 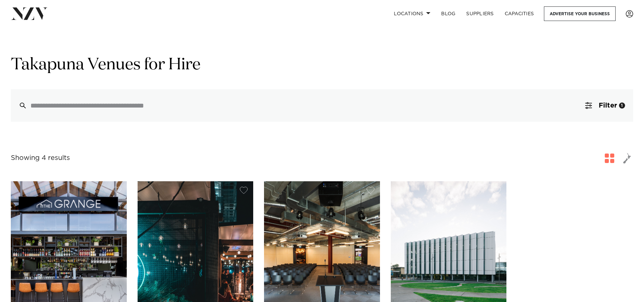 I want to click on div: Showing 4 results, so click(x=40, y=158).